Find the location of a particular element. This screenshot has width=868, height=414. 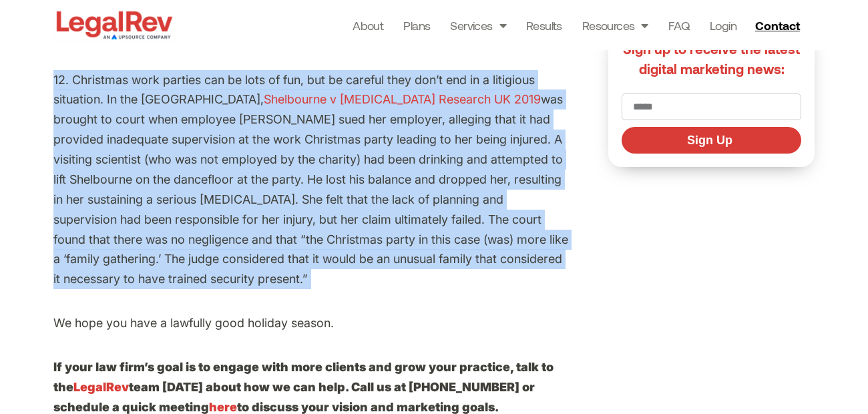

a: here is located at coordinates (223, 407).